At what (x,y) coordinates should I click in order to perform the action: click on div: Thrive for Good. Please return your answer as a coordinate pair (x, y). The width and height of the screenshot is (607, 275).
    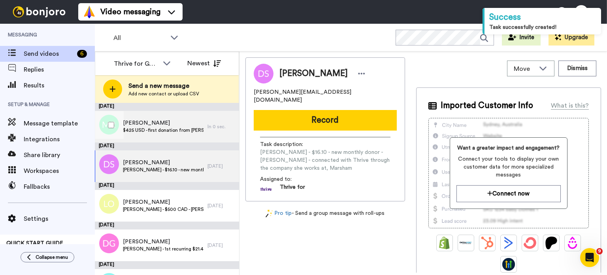
    Looking at the image, I should click on (136, 64).